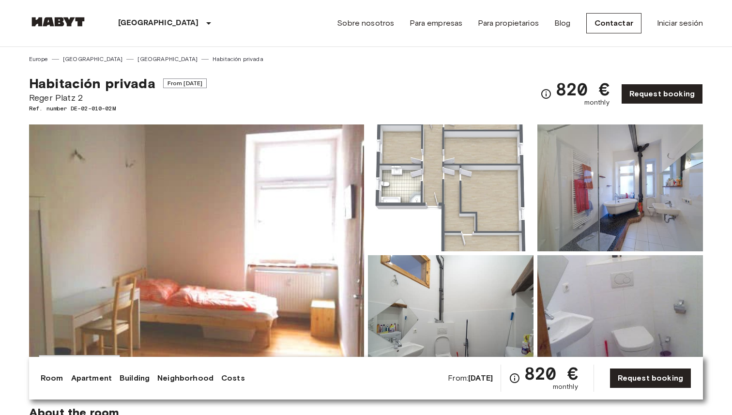 Image resolution: width=732 pixels, height=415 pixels. I want to click on a: Neighborhood, so click(185, 378).